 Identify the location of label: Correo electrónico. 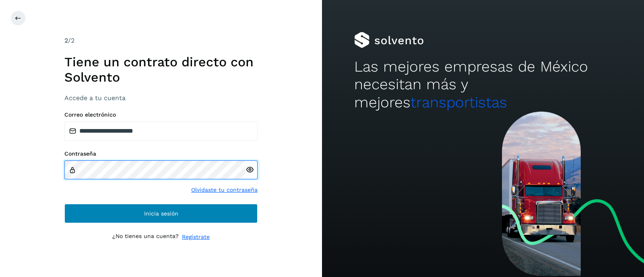
(161, 115).